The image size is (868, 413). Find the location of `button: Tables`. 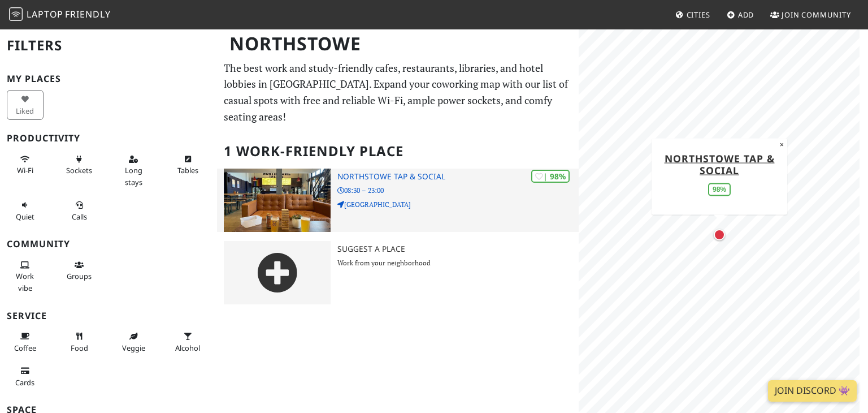

button: Tables is located at coordinates (188, 165).